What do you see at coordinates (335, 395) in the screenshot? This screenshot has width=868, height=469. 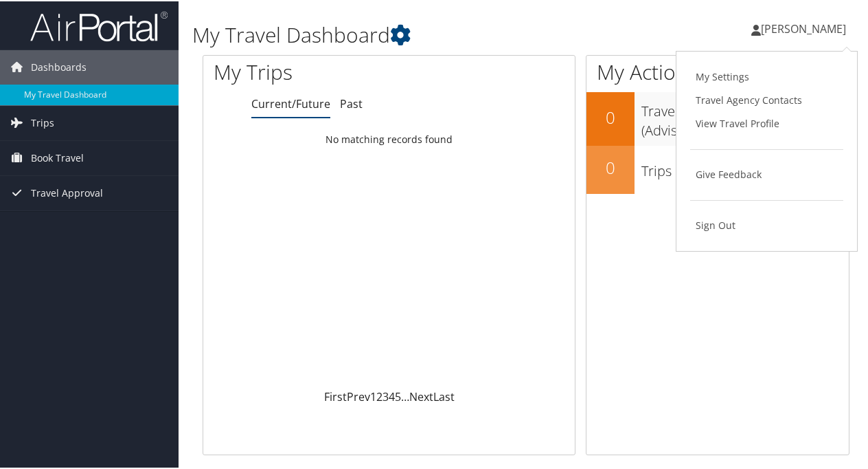 I see `a: First` at bounding box center [335, 395].